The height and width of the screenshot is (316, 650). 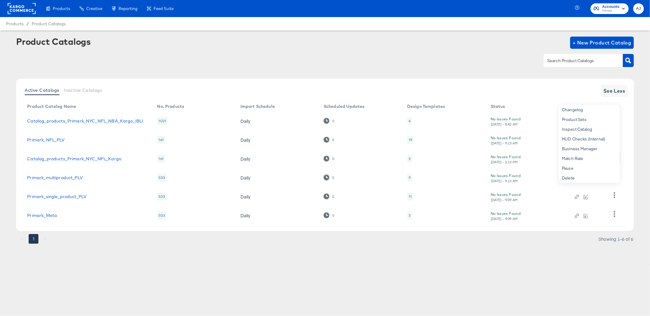 I want to click on div: 9, so click(x=410, y=178).